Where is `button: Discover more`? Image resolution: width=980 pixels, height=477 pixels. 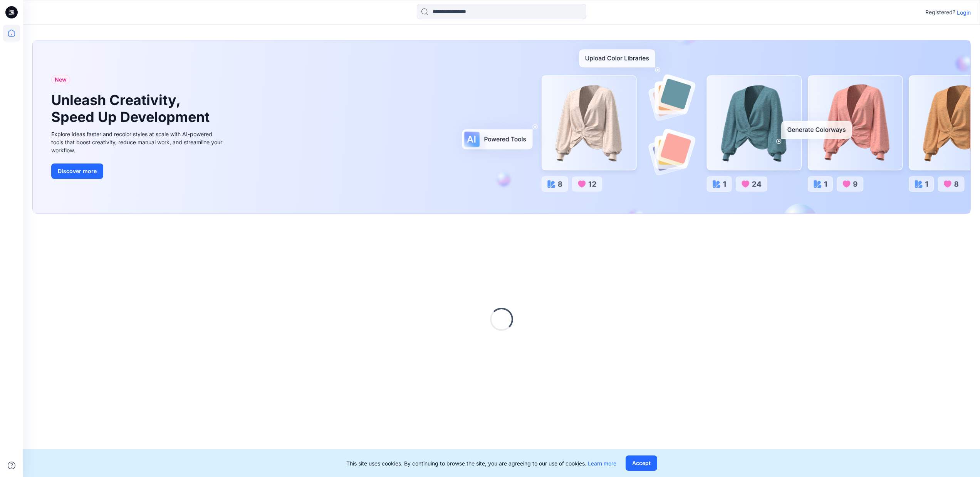 button: Discover more is located at coordinates (77, 172).